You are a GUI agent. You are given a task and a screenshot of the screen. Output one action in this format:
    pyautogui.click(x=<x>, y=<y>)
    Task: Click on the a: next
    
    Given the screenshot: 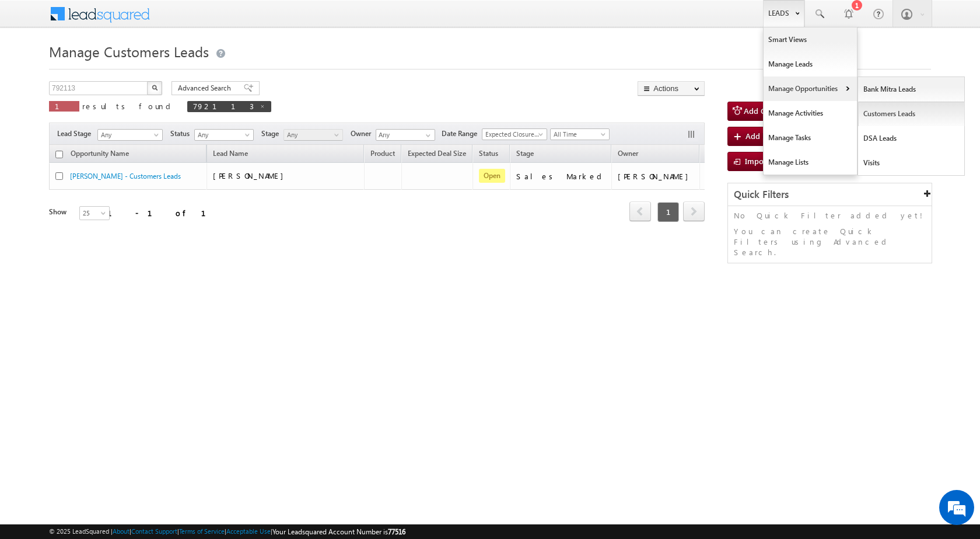 What is the action you would take?
    pyautogui.click(x=694, y=212)
    